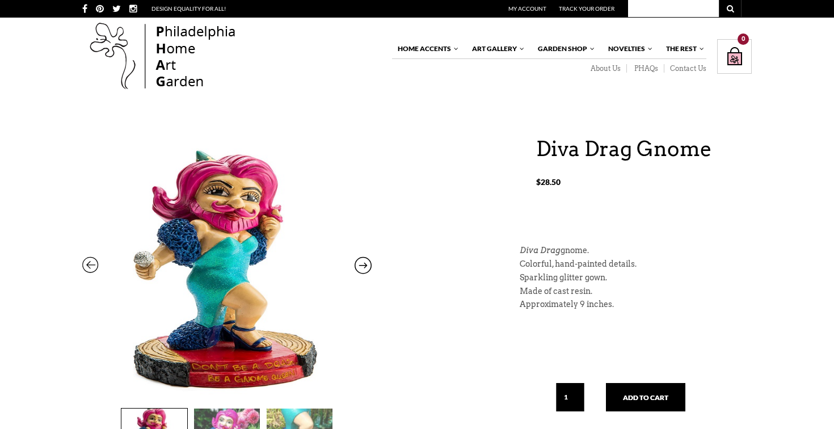 The height and width of the screenshot is (429, 834). Describe the element at coordinates (686, 69) in the screenshot. I see `a: Contact Us` at that location.